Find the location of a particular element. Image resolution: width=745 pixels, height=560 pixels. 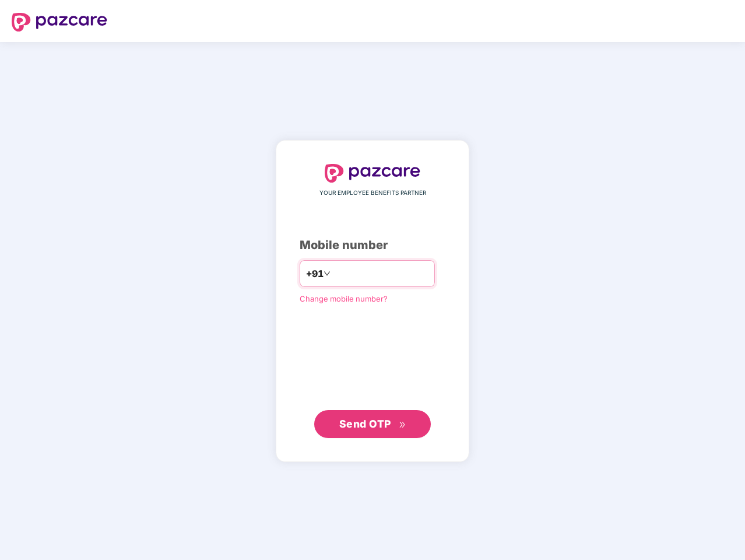

button: Send OTPdouble-right is located at coordinates (372, 424).